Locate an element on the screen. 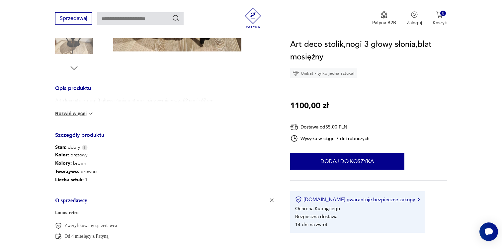 Image resolution: width=502 pixels, height=249 pixels. span: dobry is located at coordinates (67, 147).